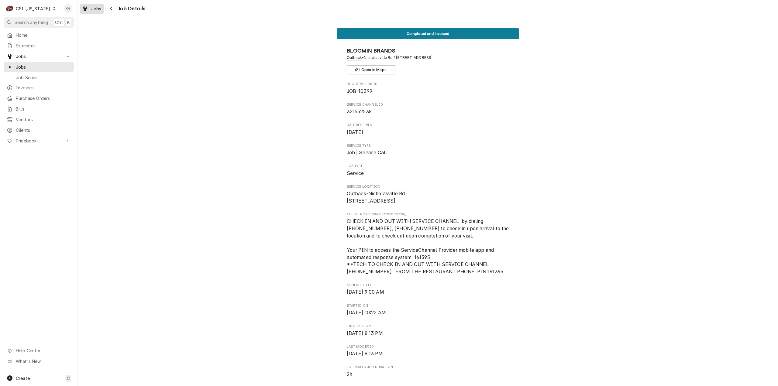  What do you see at coordinates (428, 371) in the screenshot?
I see `div: Estimated Job Duration` at bounding box center [428, 371].